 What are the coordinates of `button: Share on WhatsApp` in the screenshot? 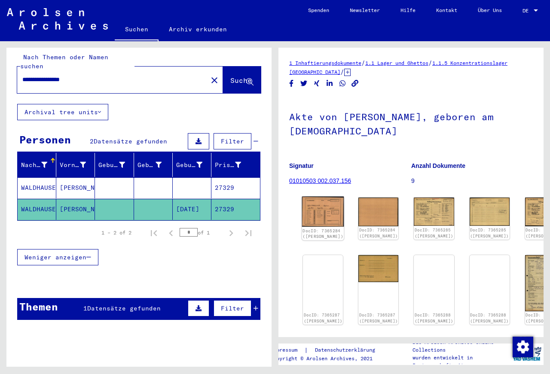 It's located at (342, 83).